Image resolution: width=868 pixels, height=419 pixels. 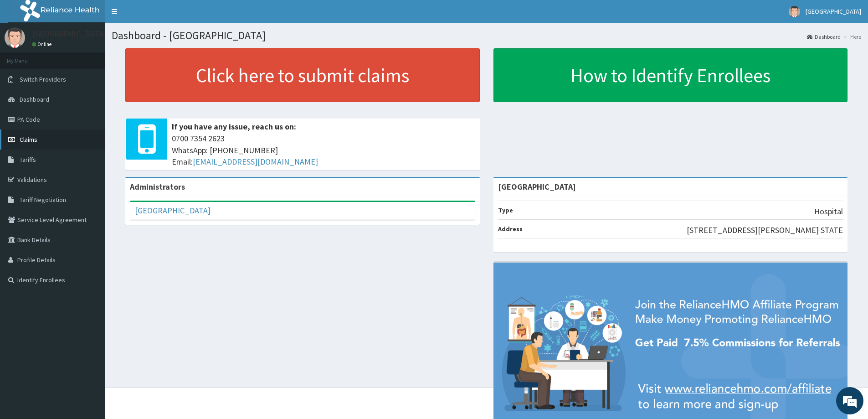 What do you see at coordinates (511, 229) in the screenshot?
I see `b: Address` at bounding box center [511, 229].